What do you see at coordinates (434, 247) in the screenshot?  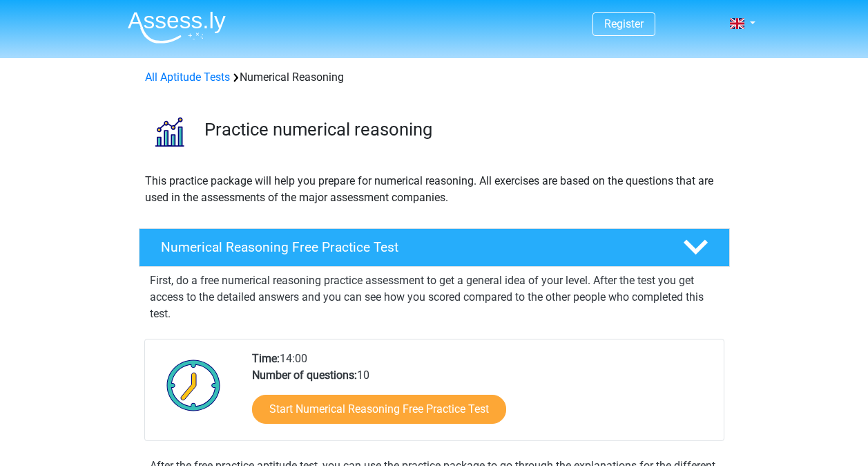 I see `a: Numerical Reasoning Free Practice Test` at bounding box center [434, 247].